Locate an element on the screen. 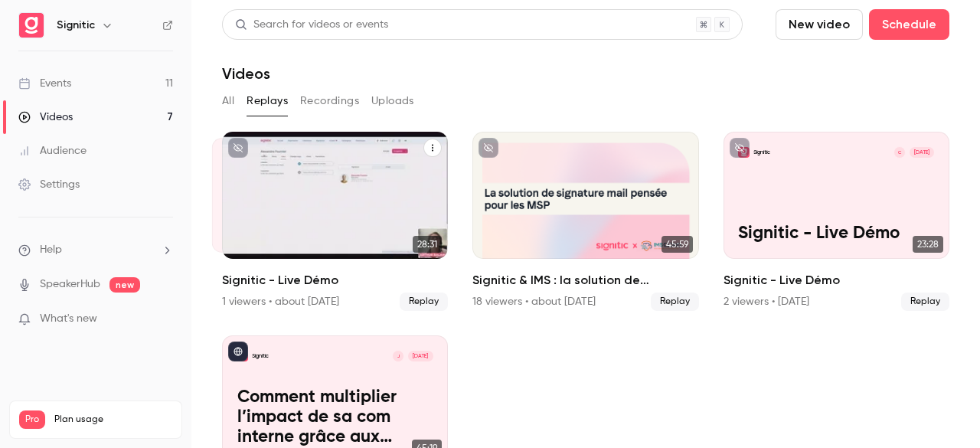 Image resolution: width=980 pixels, height=448 pixels. button: Schedule is located at coordinates (909, 24).